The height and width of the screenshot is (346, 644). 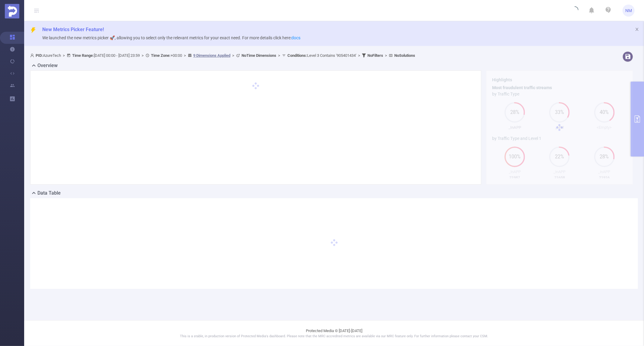 What do you see at coordinates (212, 55) in the screenshot?
I see `u: 9 Dimensions Applied` at bounding box center [212, 55].